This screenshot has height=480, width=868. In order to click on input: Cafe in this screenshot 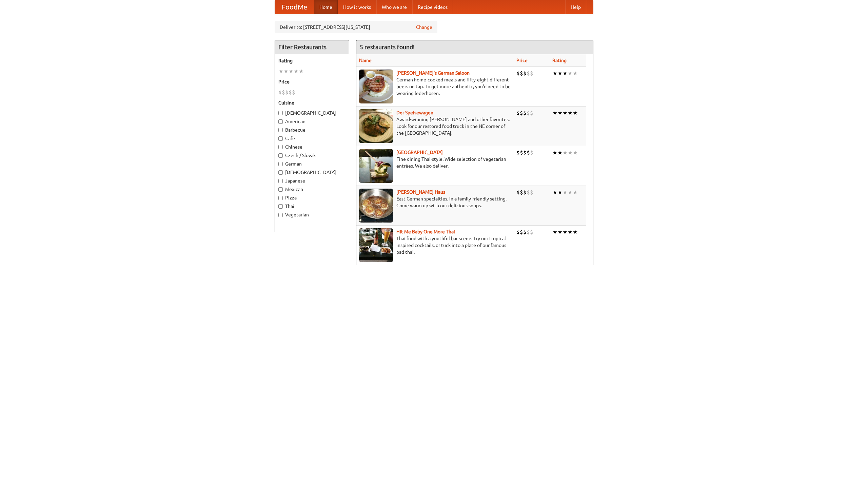, I will do `click(280, 138)`.